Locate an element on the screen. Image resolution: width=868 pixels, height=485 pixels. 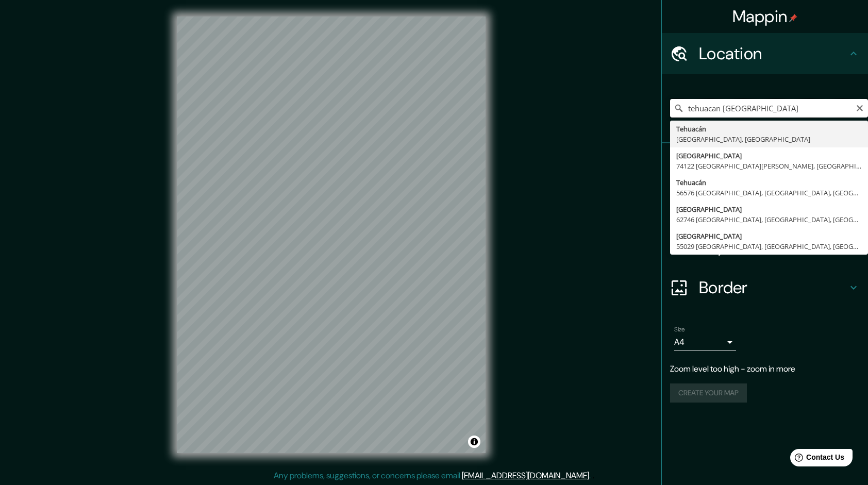
label: Size is located at coordinates (679, 329).